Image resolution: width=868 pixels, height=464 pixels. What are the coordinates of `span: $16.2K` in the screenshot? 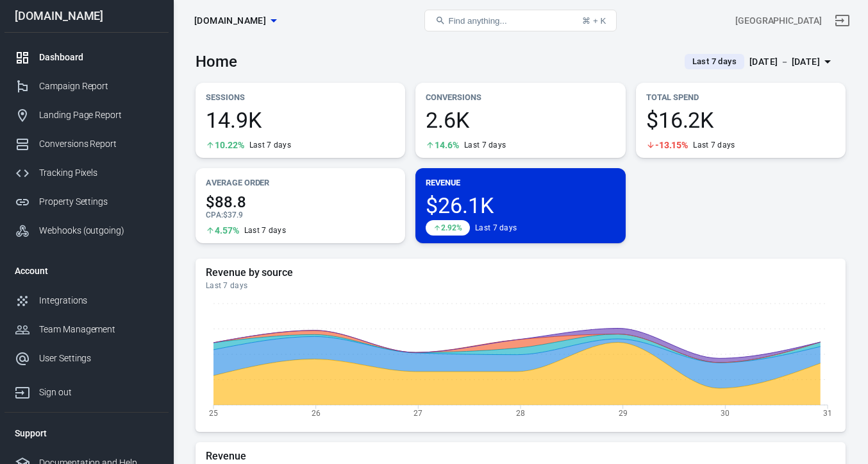 It's located at (741, 120).